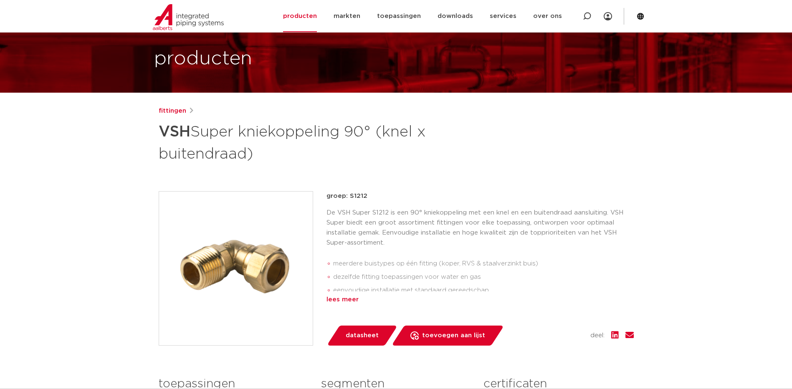 This screenshot has height=389, width=792. Describe the element at coordinates (597, 336) in the screenshot. I see `span: deel:` at that location.